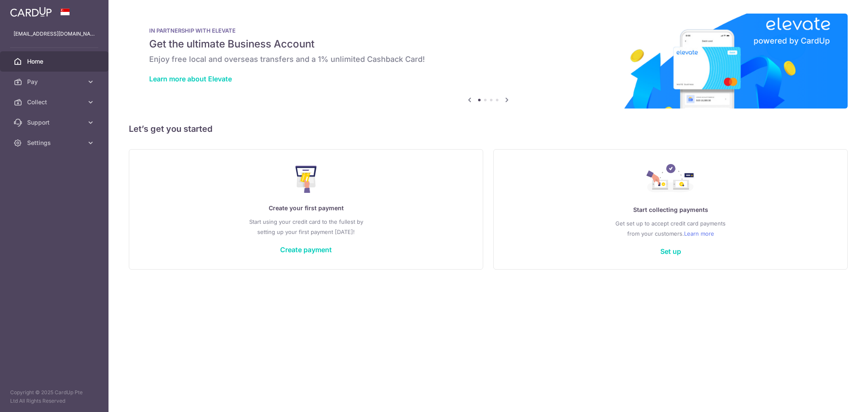 The height and width of the screenshot is (412, 868). I want to click on a: Create payment, so click(306, 250).